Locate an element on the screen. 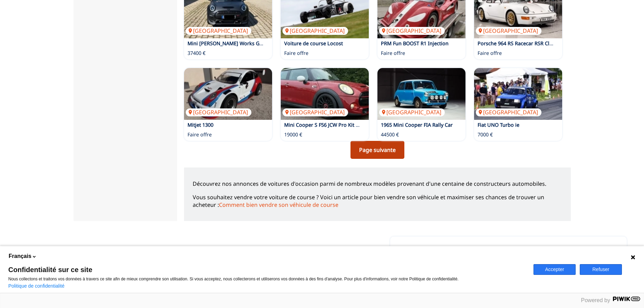 This screenshot has height=308, width=644. a: 1965 Mini Cooper FIA Rally Car is located at coordinates (417, 125).